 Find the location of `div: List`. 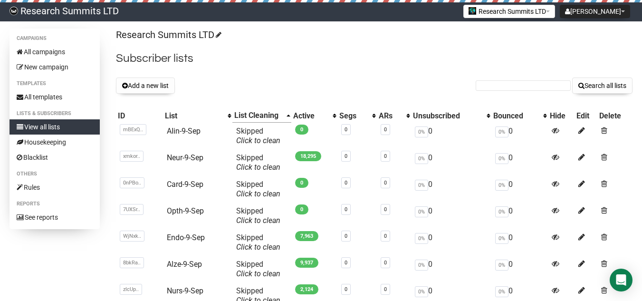

div: List is located at coordinates (194, 116).